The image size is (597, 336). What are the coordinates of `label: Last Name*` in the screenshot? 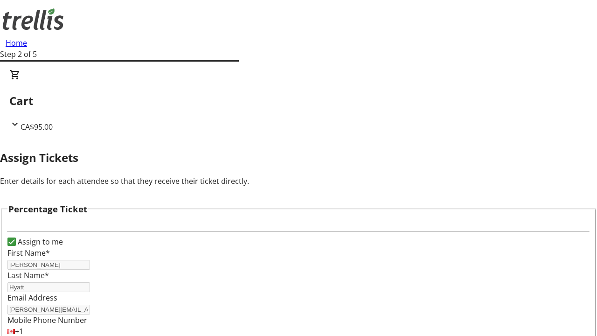 It's located at (28, 275).